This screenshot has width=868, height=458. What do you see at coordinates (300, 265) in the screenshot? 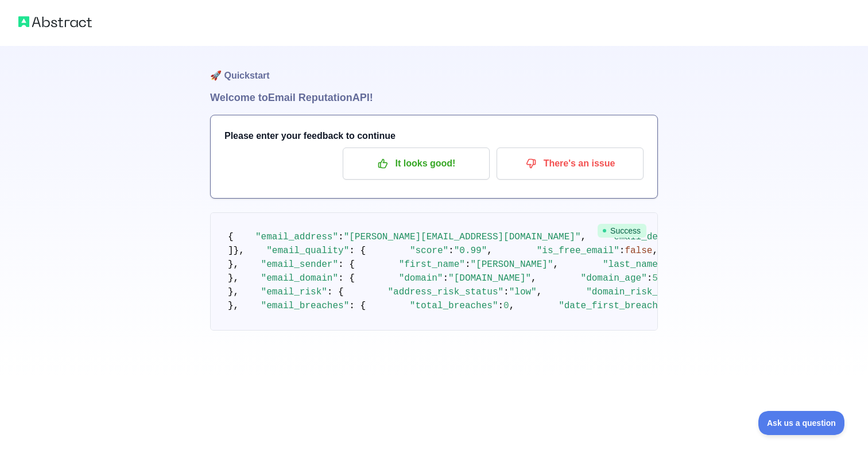
I see `span: "email_sender"` at bounding box center [300, 265].